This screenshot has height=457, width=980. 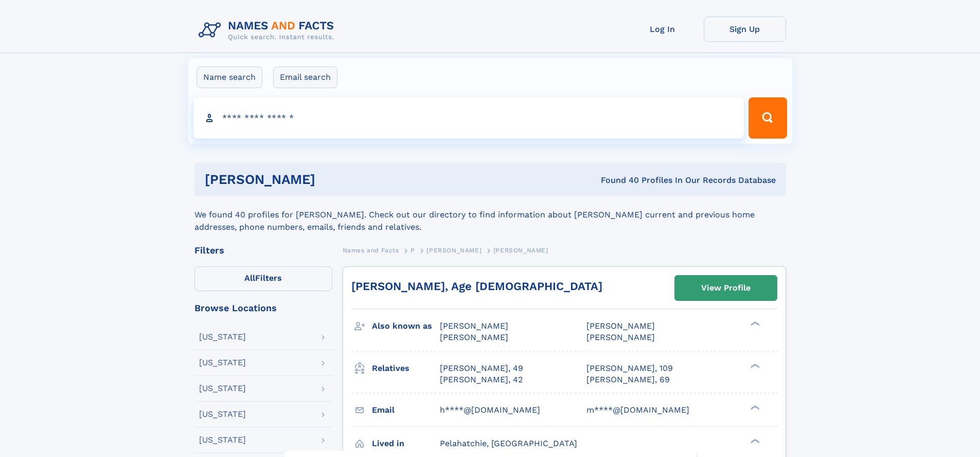 What do you see at coordinates (263, 279) in the screenshot?
I see `label: Filters` at bounding box center [263, 279].